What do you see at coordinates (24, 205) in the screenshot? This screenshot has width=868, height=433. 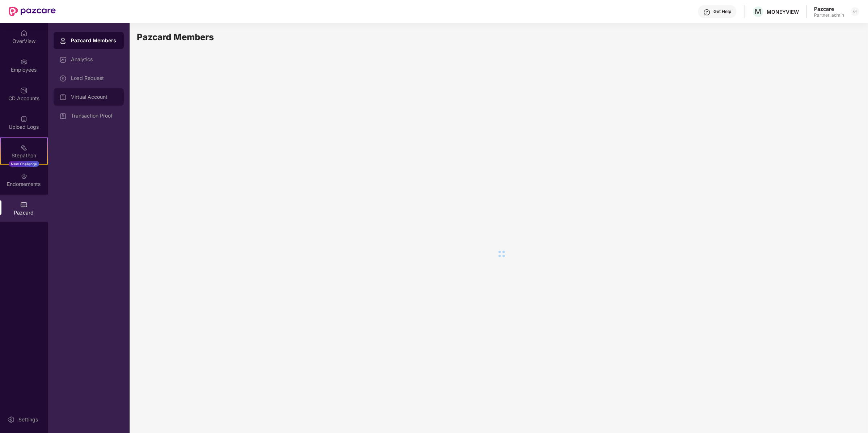 I see `img: svg+xml;base64,PHN2ZyBpZD0iUGF6Y2FyZCIgeG1sbnM9Imh0dHA6Ly93d3cudzMub3JnLzIwMDAvc3ZnIiB3aWR0aD0iMj...` at bounding box center [24, 205].